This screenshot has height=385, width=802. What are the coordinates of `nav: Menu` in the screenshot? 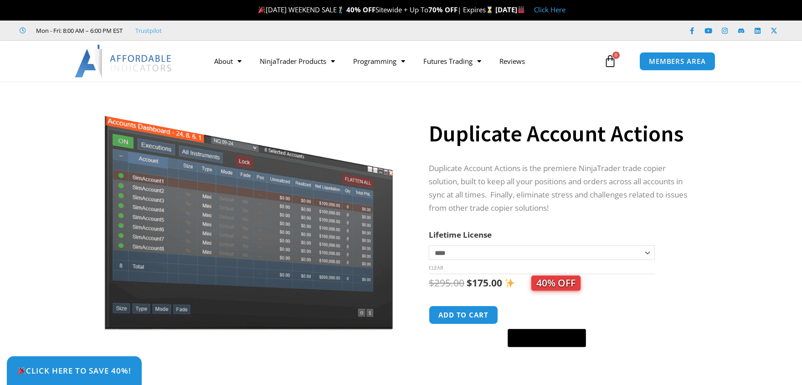 It's located at (403, 61).